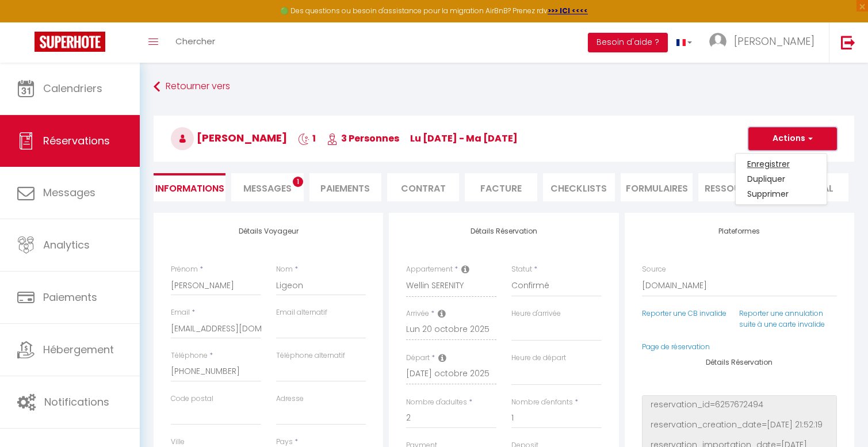  I want to click on span: Analytics, so click(66, 245).